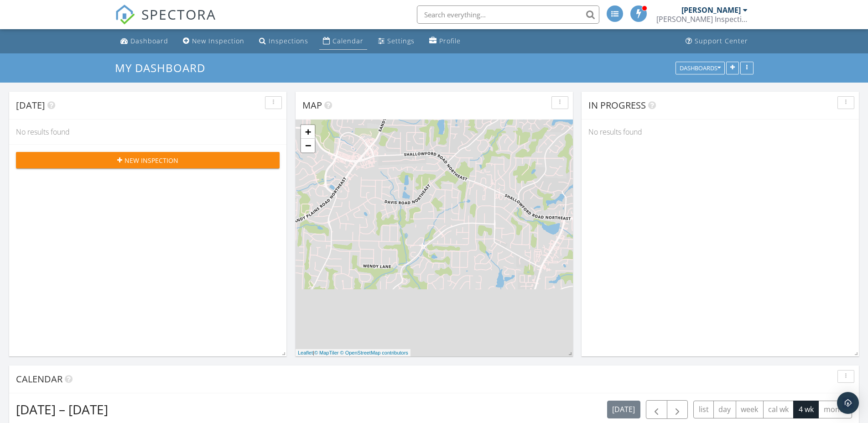 The height and width of the screenshot is (423, 868). I want to click on span: Map, so click(312, 105).